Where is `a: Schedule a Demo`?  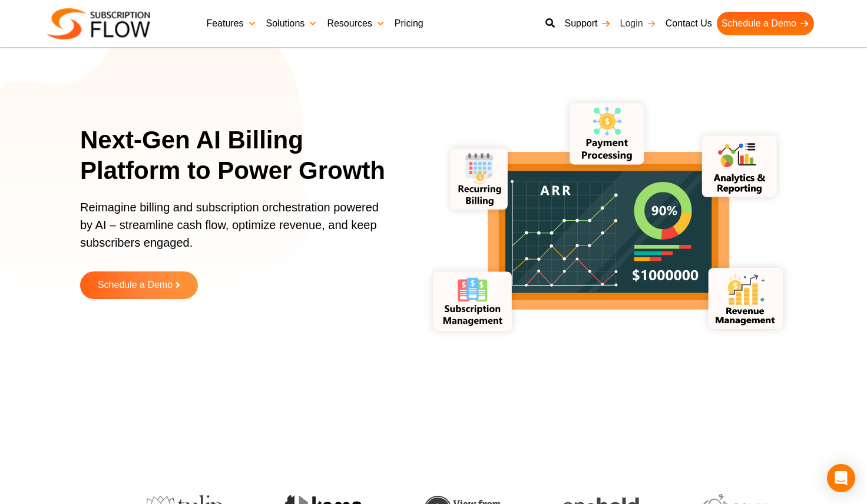 a: Schedule a Demo is located at coordinates (765, 24).